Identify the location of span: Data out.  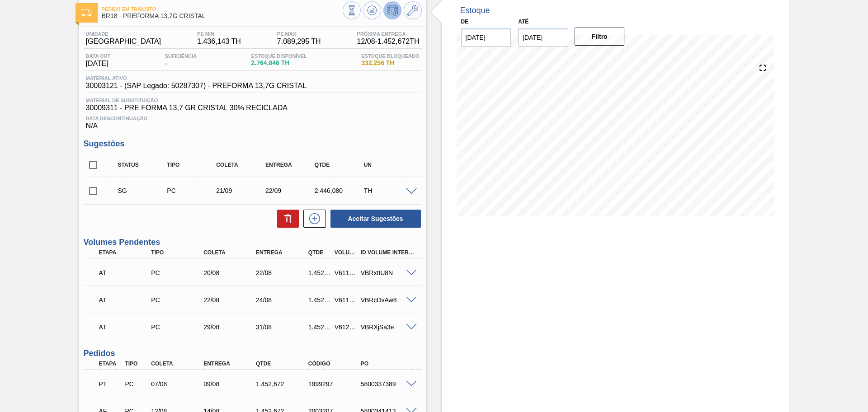
(98, 56).